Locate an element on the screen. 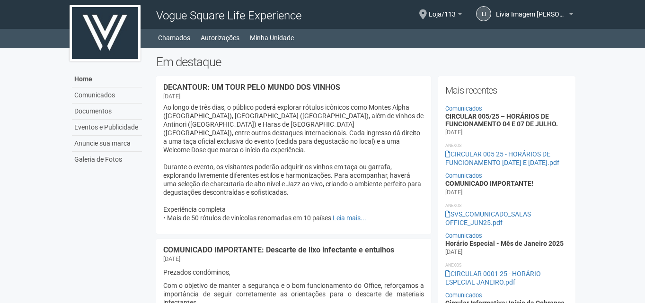 The image size is (645, 303). a: Documentos is located at coordinates (107, 112).